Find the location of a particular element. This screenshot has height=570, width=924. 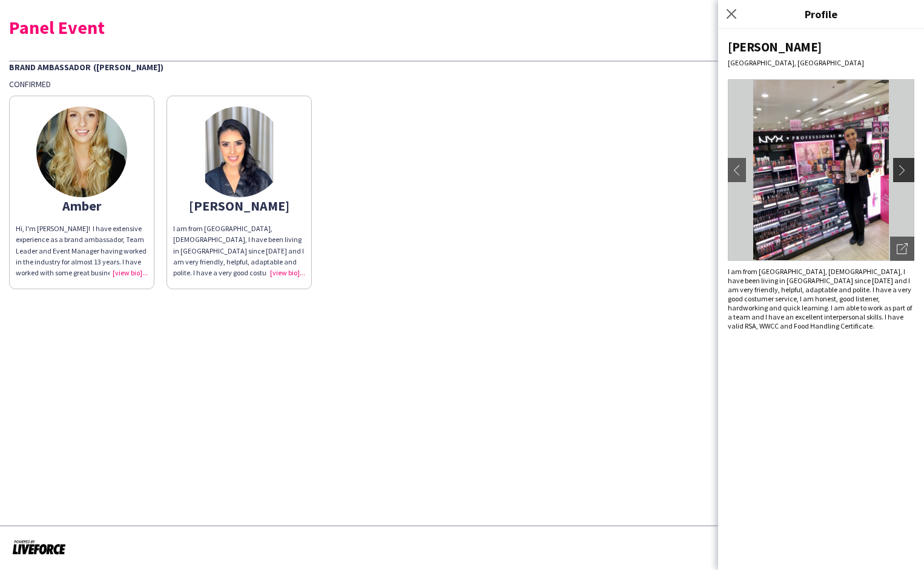

img: thumb-624eb8d2ed2ec.jpeg is located at coordinates (240, 152).